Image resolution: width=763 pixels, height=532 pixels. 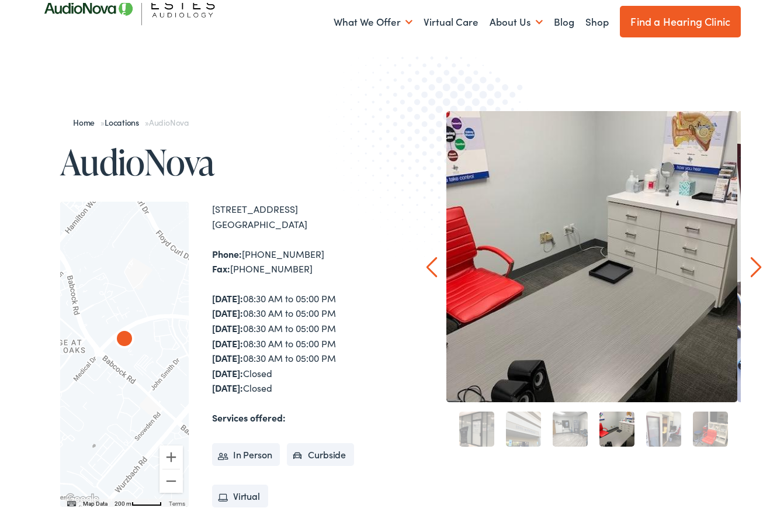 What do you see at coordinates (664, 426) in the screenshot?
I see `a: 5` at bounding box center [664, 426].